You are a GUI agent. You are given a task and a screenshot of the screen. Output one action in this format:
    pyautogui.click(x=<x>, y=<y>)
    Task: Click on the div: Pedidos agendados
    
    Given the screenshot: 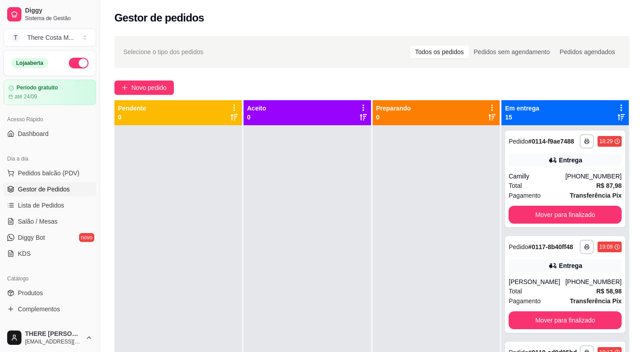 What is the action you would take?
    pyautogui.click(x=587, y=52)
    